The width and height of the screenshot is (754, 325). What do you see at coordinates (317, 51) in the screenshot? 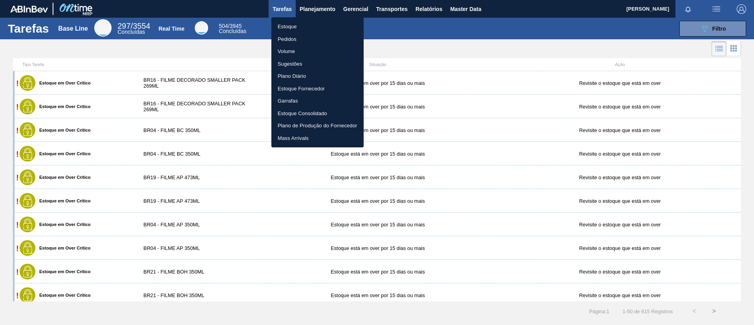
I see `a: Volume` at bounding box center [317, 51].